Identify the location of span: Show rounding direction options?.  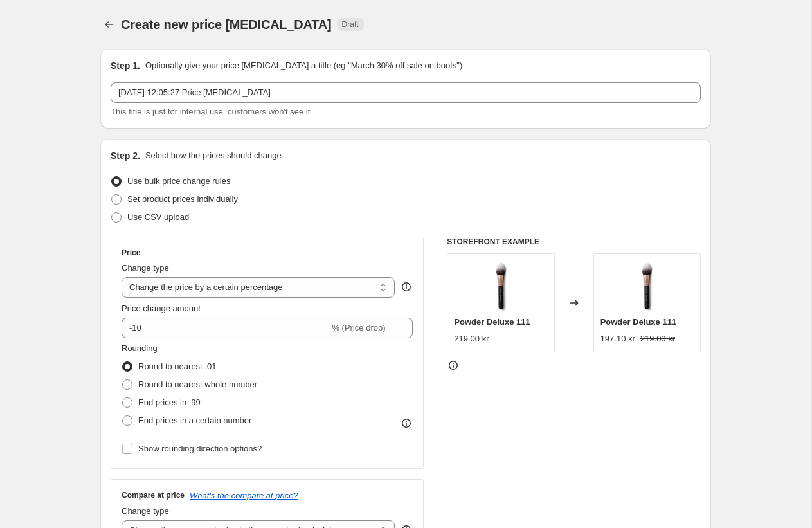
(200, 448).